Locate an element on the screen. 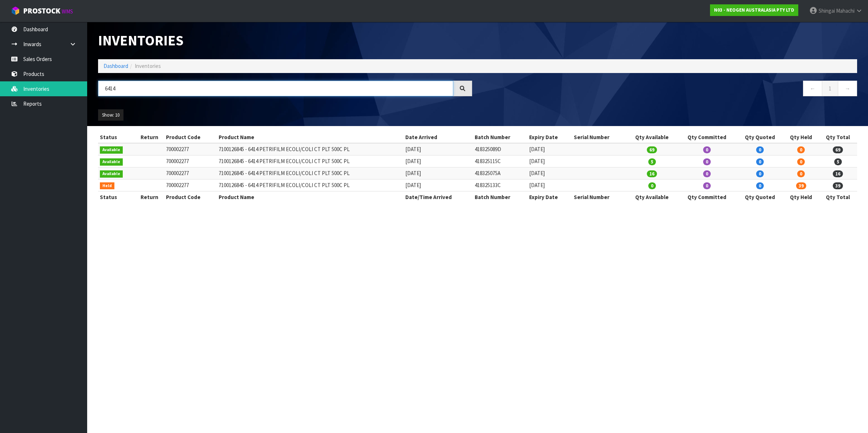 The width and height of the screenshot is (868, 433). input: Search inventories is located at coordinates (276, 88).